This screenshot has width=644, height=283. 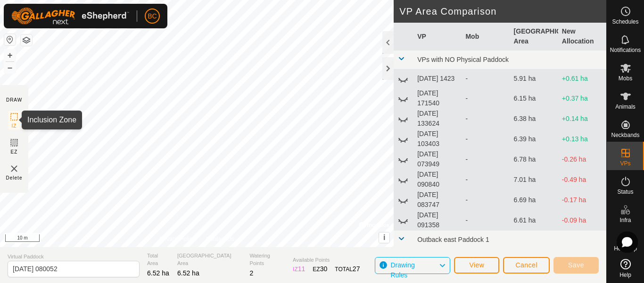 I want to click on td: 6.38 ha, so click(x=534, y=118).